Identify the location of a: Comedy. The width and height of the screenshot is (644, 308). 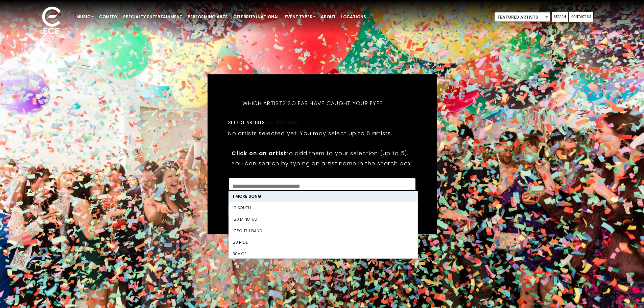
(108, 17).